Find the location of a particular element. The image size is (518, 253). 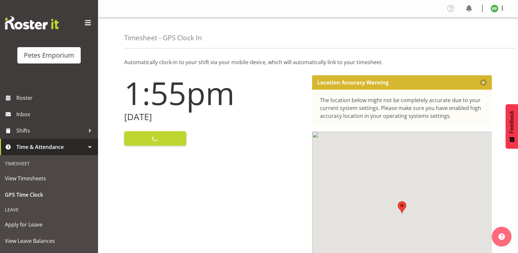

div: The location below might not be completely accurate due to your current system settings. Please m... is located at coordinates (402, 108).